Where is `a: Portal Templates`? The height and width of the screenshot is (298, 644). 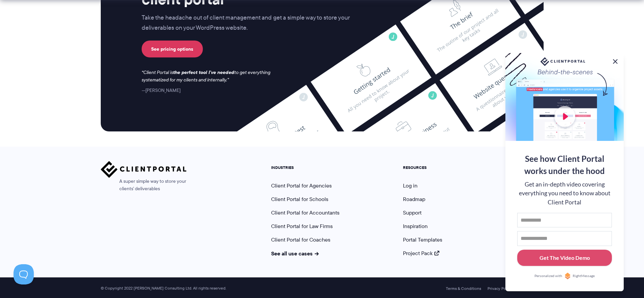
a: Portal Templates is located at coordinates (422, 240).